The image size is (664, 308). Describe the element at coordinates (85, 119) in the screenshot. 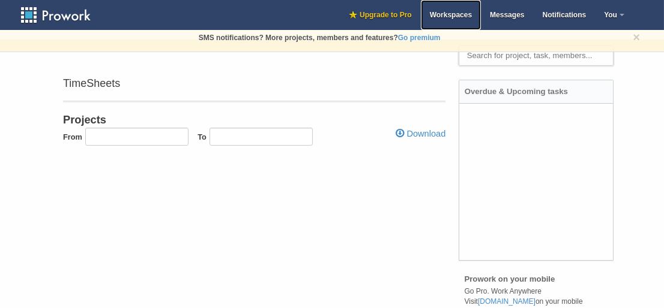

I see `b: Projects` at that location.